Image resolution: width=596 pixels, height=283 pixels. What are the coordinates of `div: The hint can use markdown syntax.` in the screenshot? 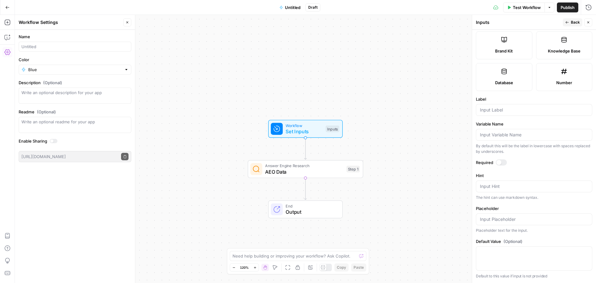 It's located at (534, 197).